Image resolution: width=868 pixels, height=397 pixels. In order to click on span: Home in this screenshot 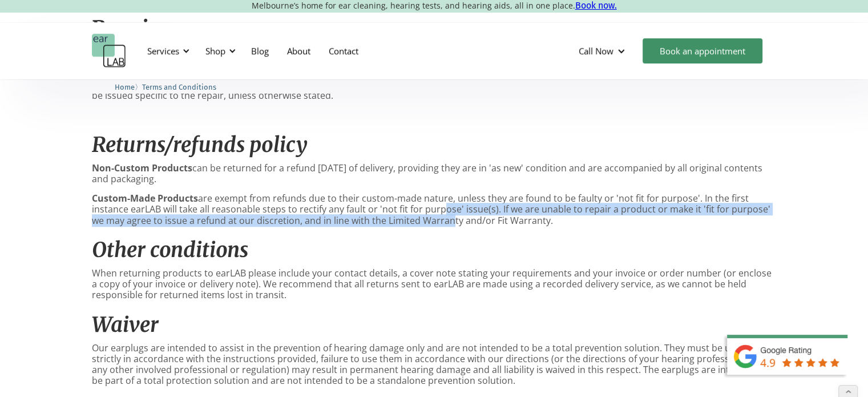, I will do `click(124, 87)`.